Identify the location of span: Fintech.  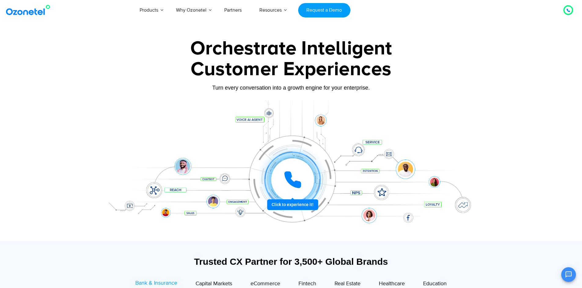
(307, 284).